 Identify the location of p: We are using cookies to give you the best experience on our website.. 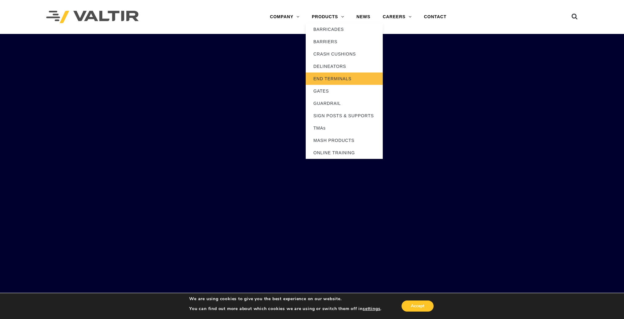
(285, 299).